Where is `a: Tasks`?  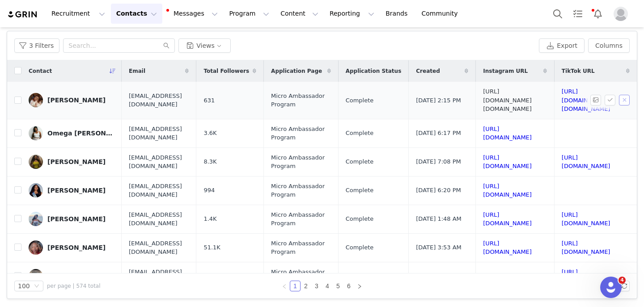 a: Tasks is located at coordinates (578, 13).